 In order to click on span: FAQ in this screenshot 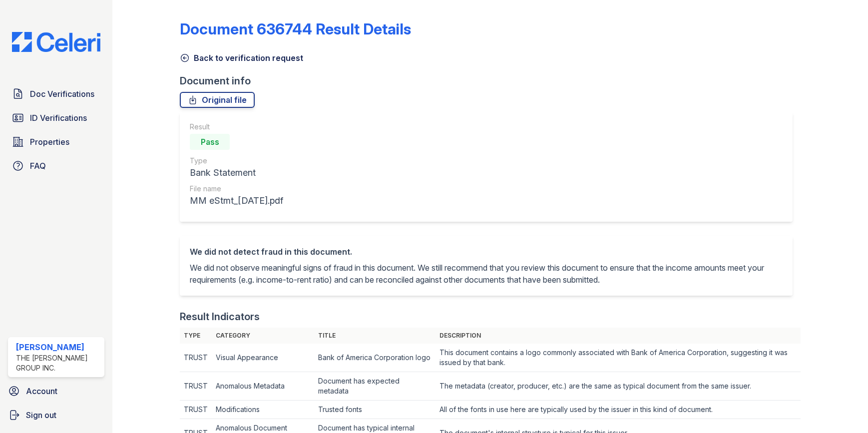, I will do `click(38, 166)`.